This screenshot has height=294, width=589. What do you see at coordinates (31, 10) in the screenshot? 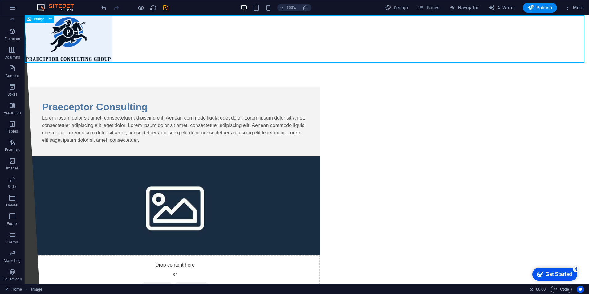
I see `div: Get Started` at bounding box center [31, 10].